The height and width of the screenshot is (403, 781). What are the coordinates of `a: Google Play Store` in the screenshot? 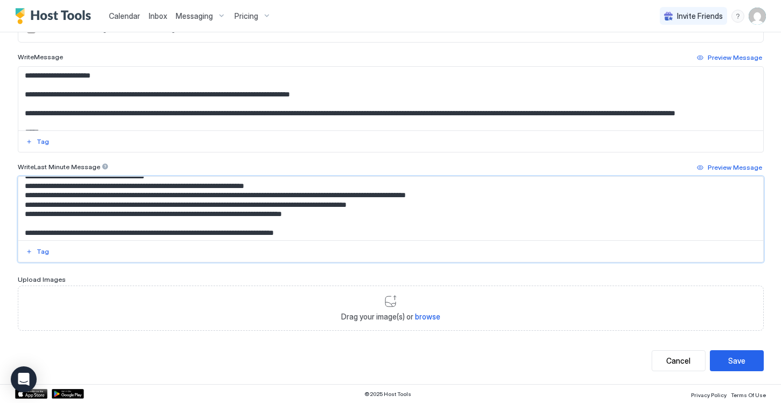 It's located at (68, 394).